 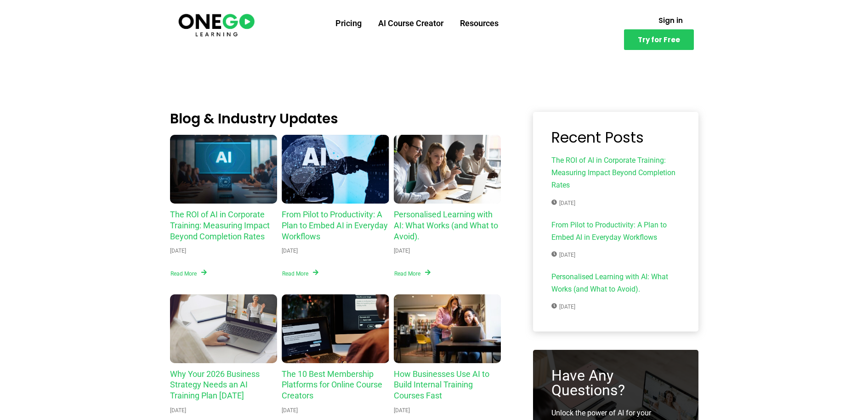 I want to click on h3: Recent Posts, so click(x=615, y=138).